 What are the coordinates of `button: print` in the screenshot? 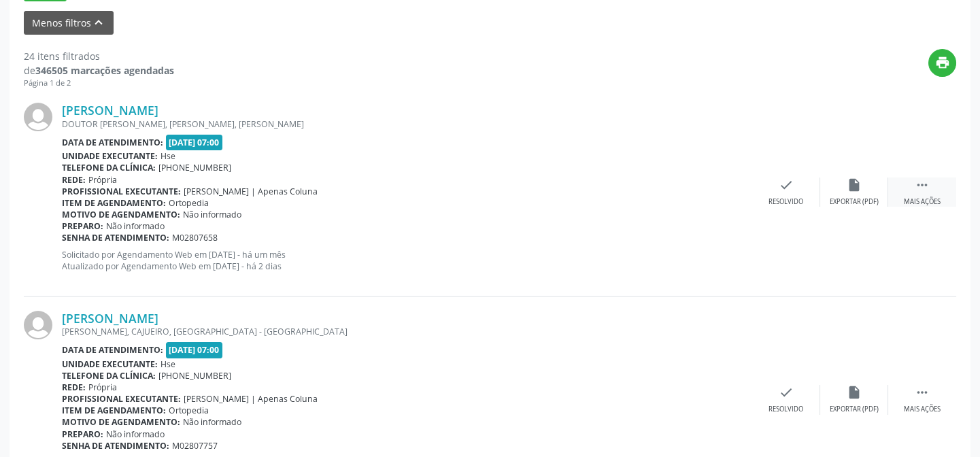 It's located at (943, 63).